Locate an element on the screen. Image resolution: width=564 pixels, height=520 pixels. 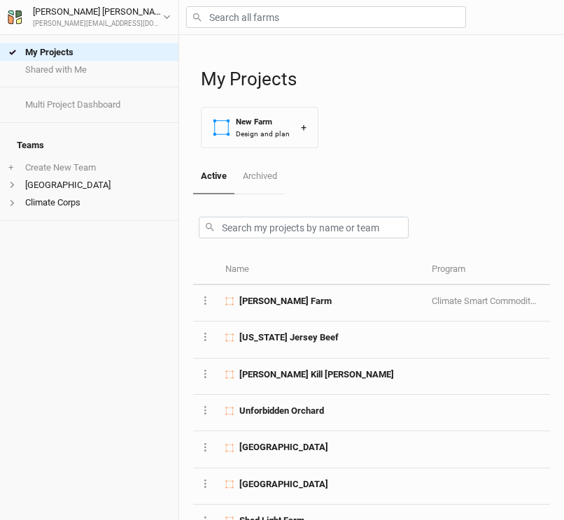
a: Active is located at coordinates (213, 177).